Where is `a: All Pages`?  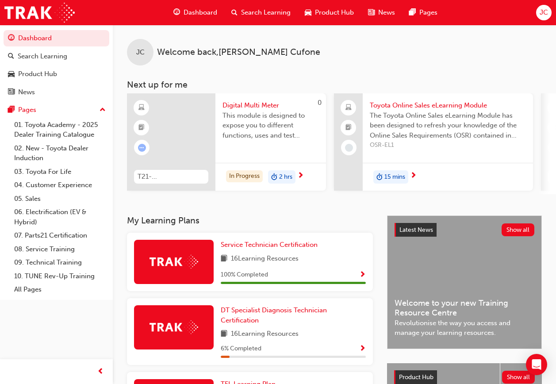 a: All Pages is located at coordinates (60, 289).